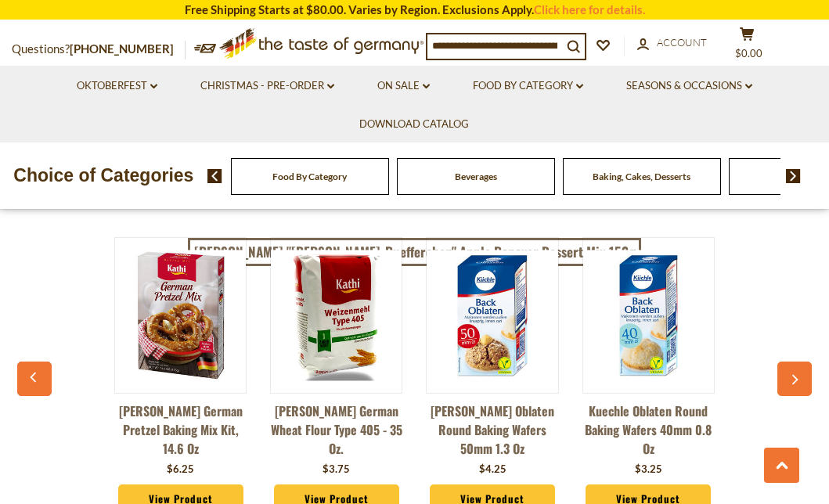 Image resolution: width=829 pixels, height=504 pixels. I want to click on img: Kathi German Wheat Flour Type 405 - 35 oz., so click(335, 315).